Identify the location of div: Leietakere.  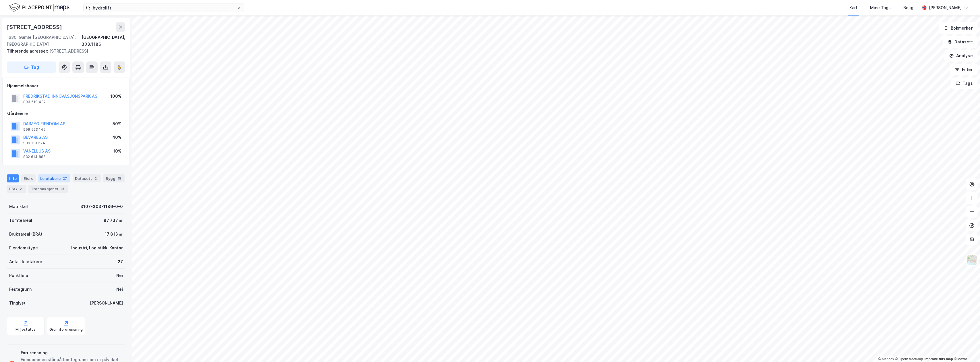
(54, 178).